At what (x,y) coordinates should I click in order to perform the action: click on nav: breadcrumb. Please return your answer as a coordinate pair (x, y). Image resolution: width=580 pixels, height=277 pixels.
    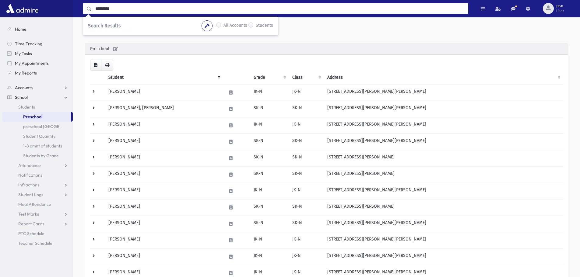
    Looking at the image, I should click on (325, 30).